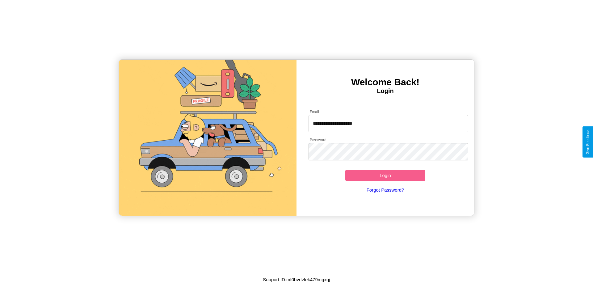 This screenshot has width=593, height=284. I want to click on div: Give Feedback, so click(587, 142).